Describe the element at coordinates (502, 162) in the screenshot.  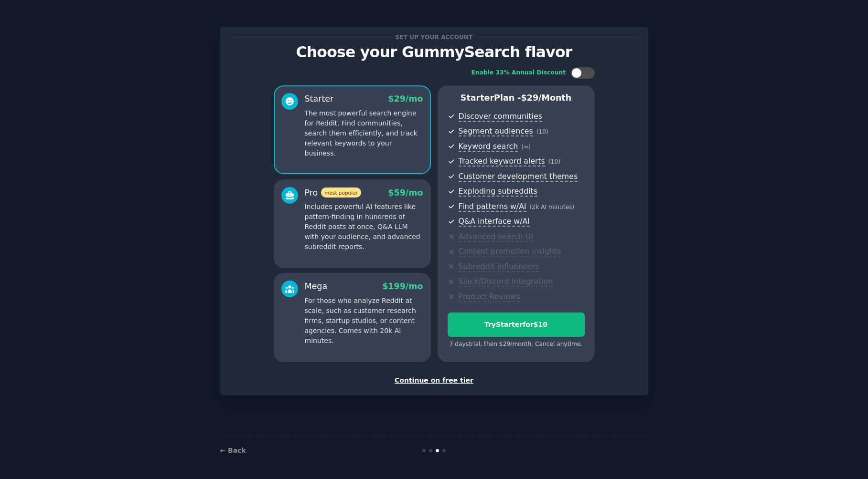
I see `span: Tracked keyword alerts` at that location.